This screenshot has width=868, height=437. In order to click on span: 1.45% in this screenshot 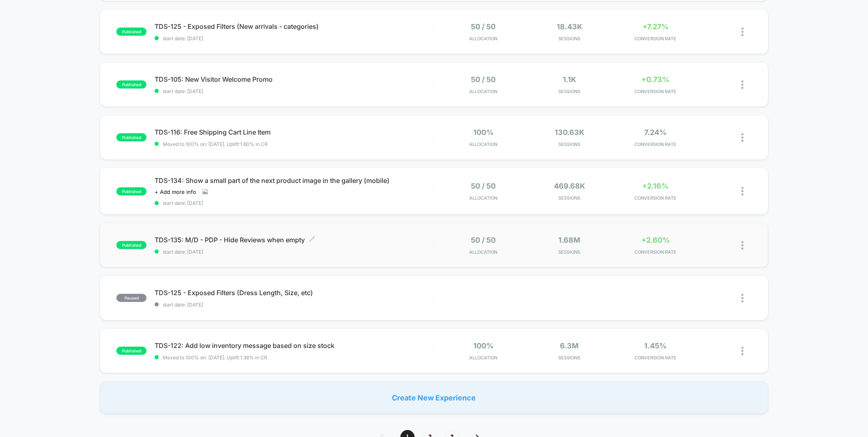, I will do `click(656, 346)`.